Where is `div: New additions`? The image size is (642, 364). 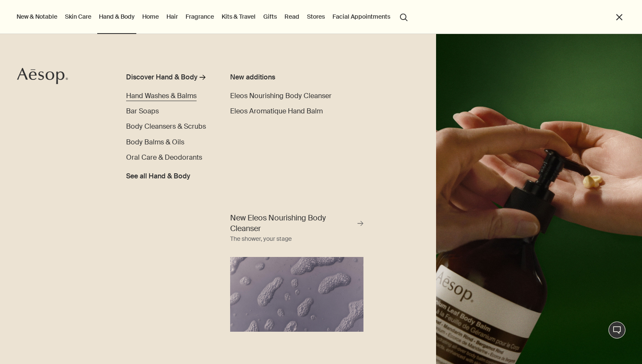 div: New additions is located at coordinates (282, 77).